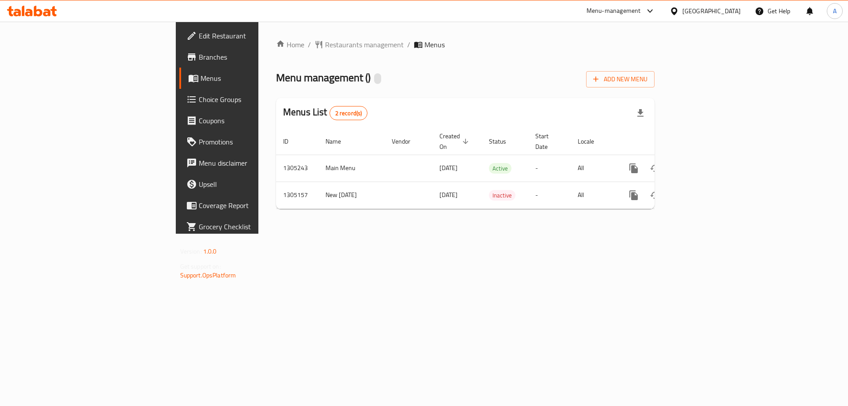  Describe the element at coordinates (665, 141) in the screenshot. I see `th: Actions` at that location.